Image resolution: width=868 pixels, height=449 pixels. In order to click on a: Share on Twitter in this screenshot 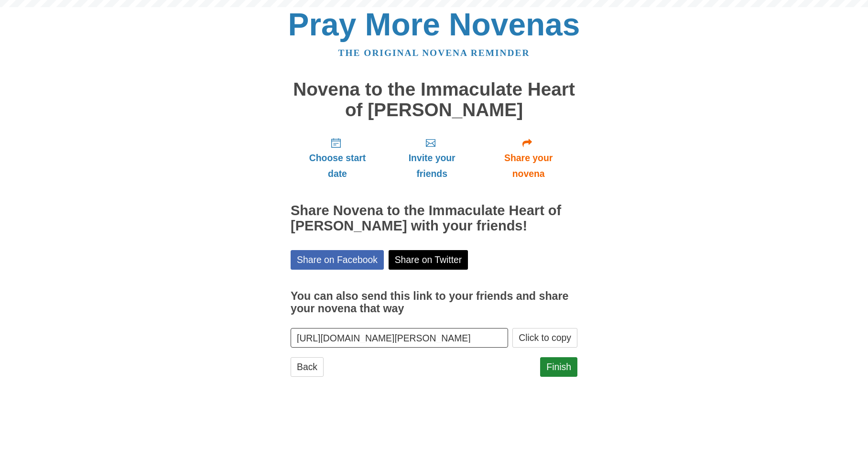, I will do `click(428, 260)`.